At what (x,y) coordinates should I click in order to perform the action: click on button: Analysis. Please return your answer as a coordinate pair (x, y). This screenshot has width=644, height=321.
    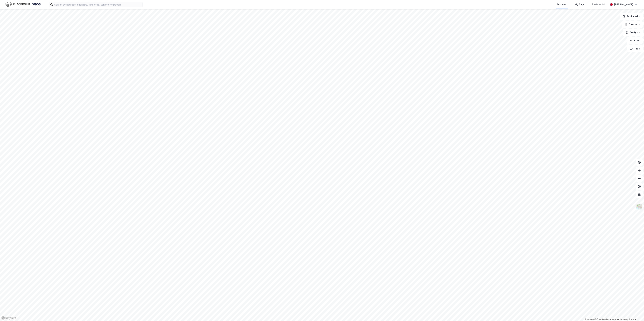
    Looking at the image, I should click on (633, 33).